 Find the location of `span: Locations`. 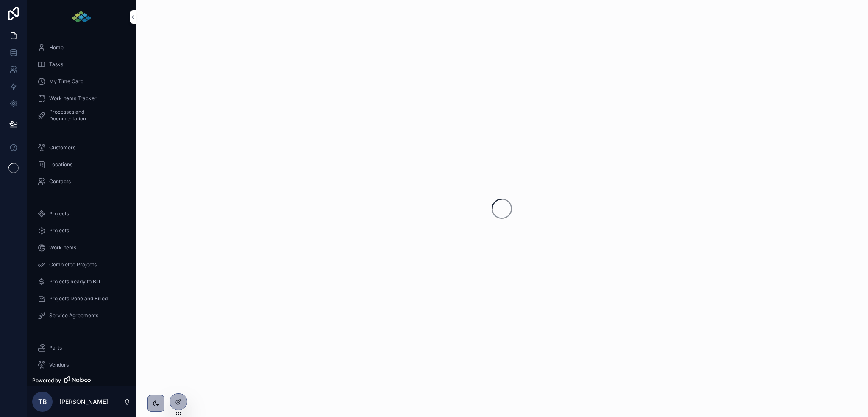

span: Locations is located at coordinates (61, 164).